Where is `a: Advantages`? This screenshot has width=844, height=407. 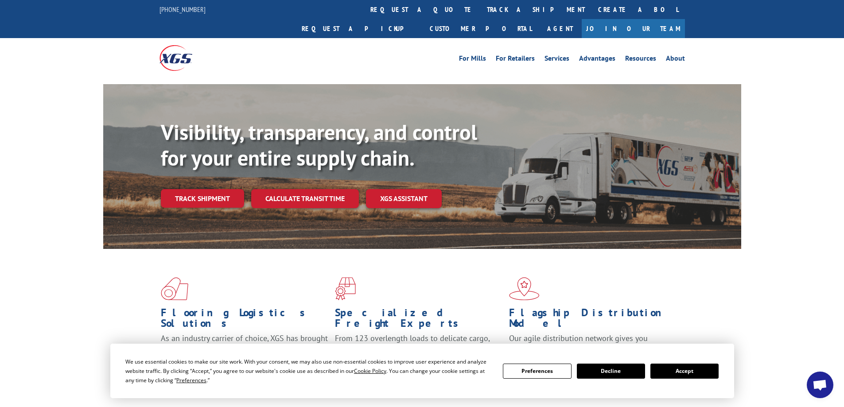 a: Advantages is located at coordinates (597, 60).